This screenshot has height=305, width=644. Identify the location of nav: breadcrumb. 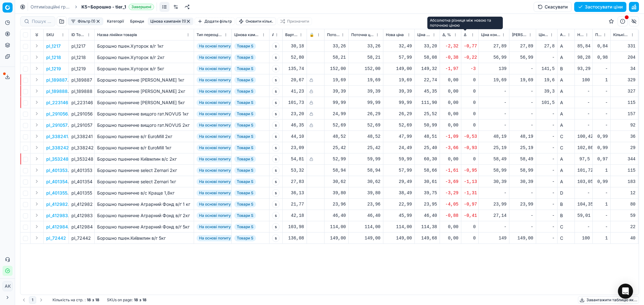
(92, 7).